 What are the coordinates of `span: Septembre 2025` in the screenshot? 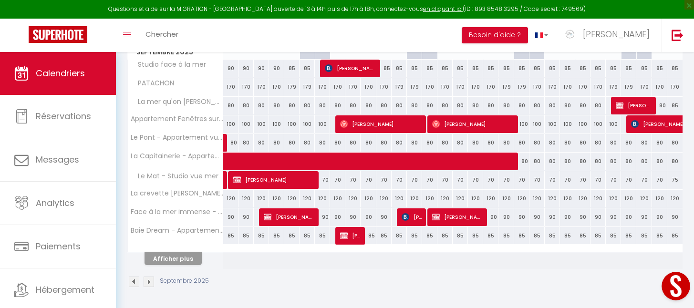 It's located at (175, 52).